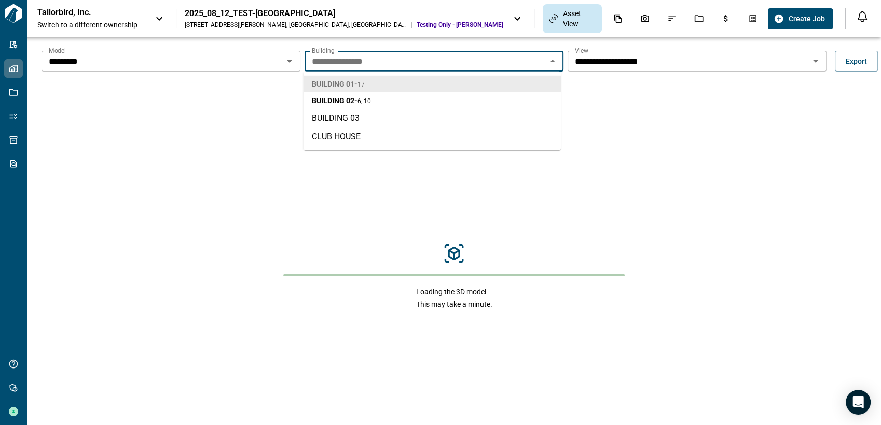  I want to click on label: Model, so click(57, 50).